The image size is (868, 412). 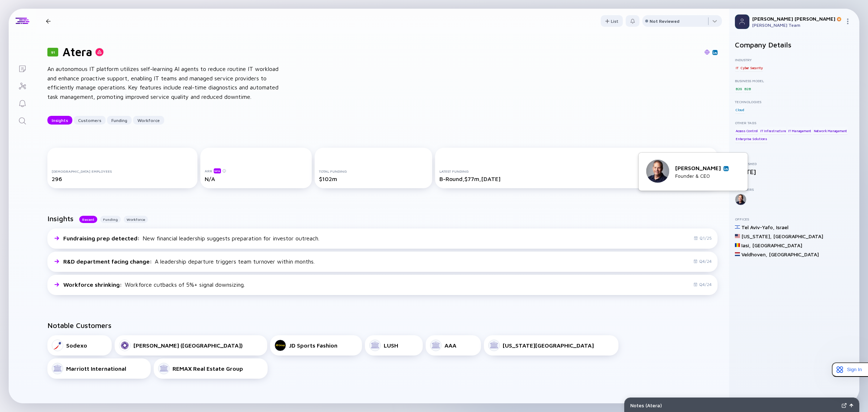 What do you see at coordinates (576, 171) in the screenshot?
I see `div: Latest Funding` at bounding box center [576, 171].